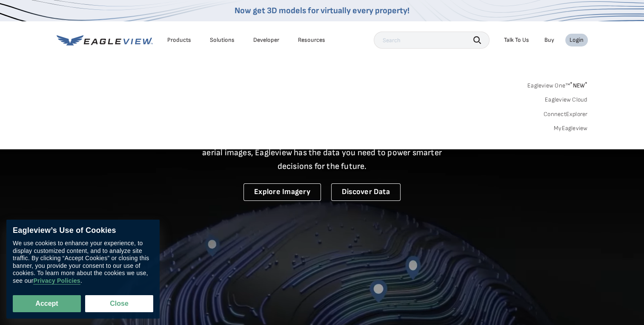 This screenshot has width=644, height=325. What do you see at coordinates (179, 41) in the screenshot?
I see `div: Products` at bounding box center [179, 41].